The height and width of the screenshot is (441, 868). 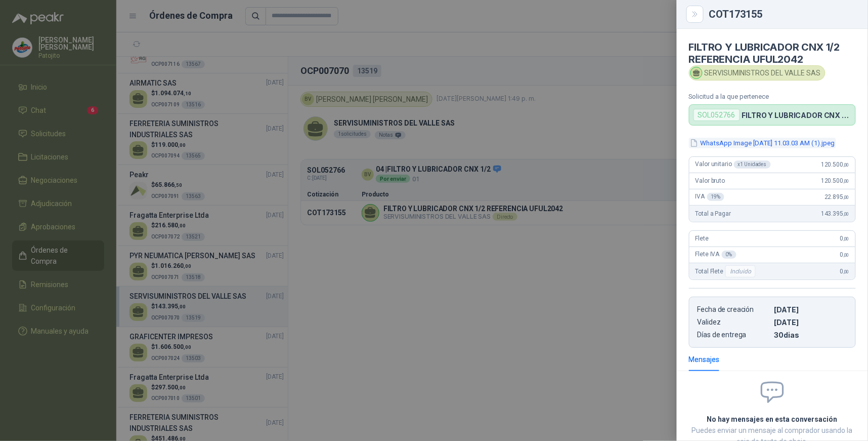 I want to click on span: Flete IVA, so click(x=716, y=254).